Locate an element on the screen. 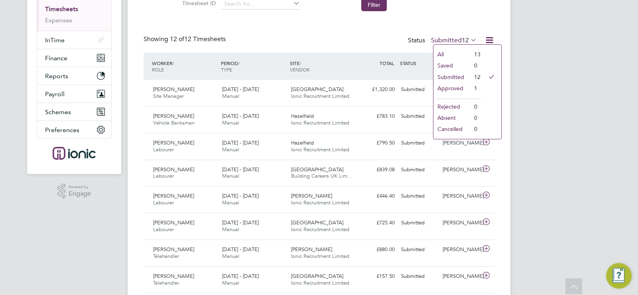 Image resolution: width=638 pixels, height=295 pixels. span: Site Manager is located at coordinates (168, 96).